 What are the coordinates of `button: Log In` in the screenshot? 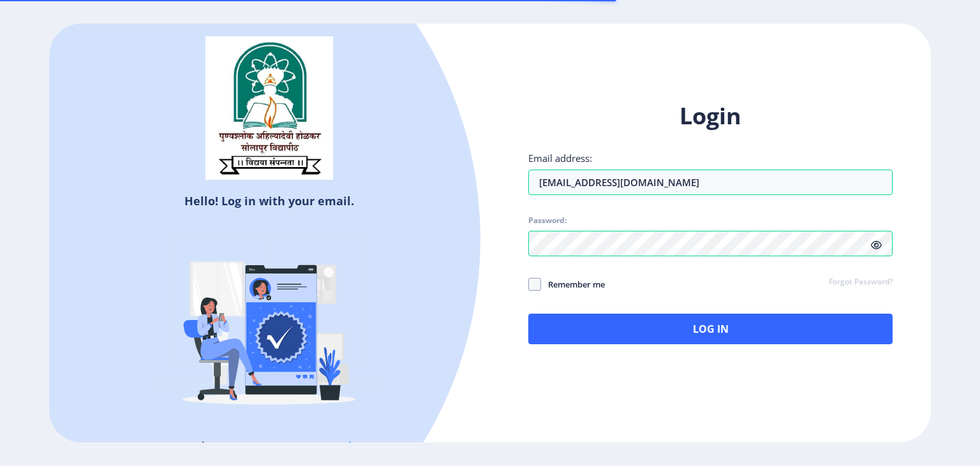 It's located at (710, 329).